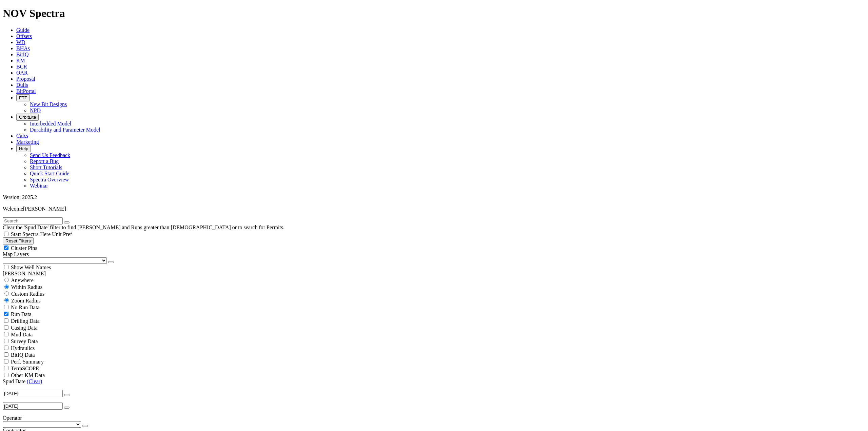 The width and height of the screenshot is (868, 431). Describe the element at coordinates (14, 381) in the screenshot. I see `span: Spud Date` at that location.